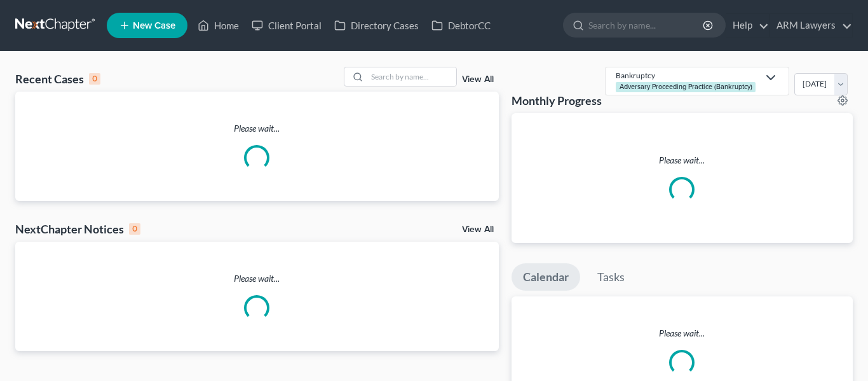 The image size is (868, 381). I want to click on div: Bankruptcy, so click(687, 75).